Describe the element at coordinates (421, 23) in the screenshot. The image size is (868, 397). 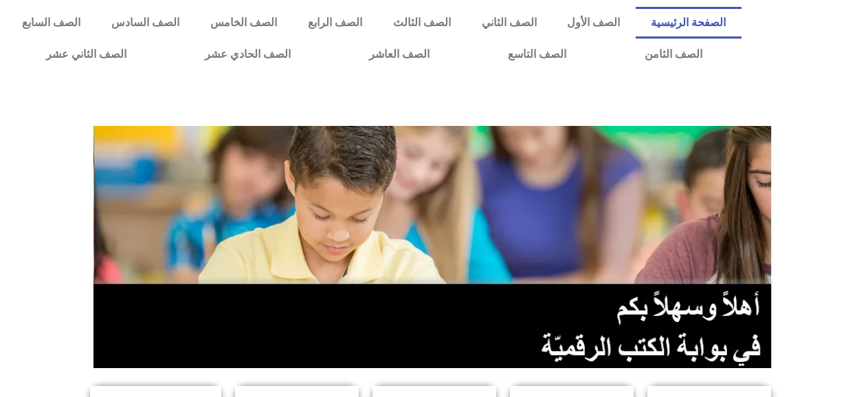
I see `a: الصف الثالث` at that location.